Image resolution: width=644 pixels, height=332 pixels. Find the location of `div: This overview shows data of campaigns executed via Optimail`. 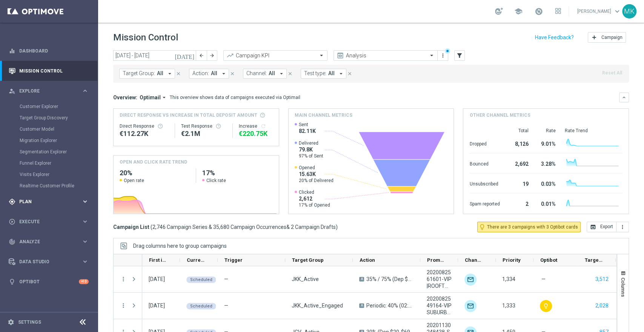

div: This overview shows data of campaigns executed via Optimail is located at coordinates (235, 97).